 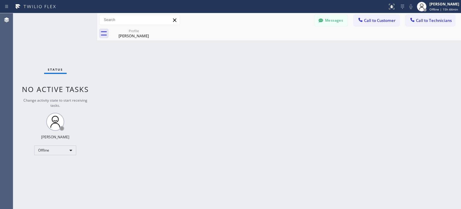 What do you see at coordinates (434, 20) in the screenshot?
I see `span: Call to Technicians` at bounding box center [434, 20].